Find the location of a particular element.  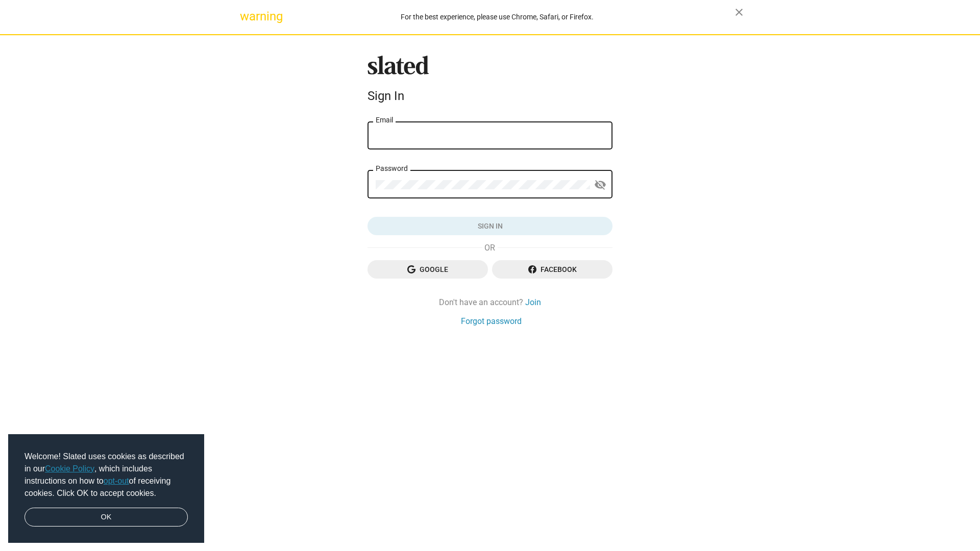

span: Facebook is located at coordinates (552, 269).